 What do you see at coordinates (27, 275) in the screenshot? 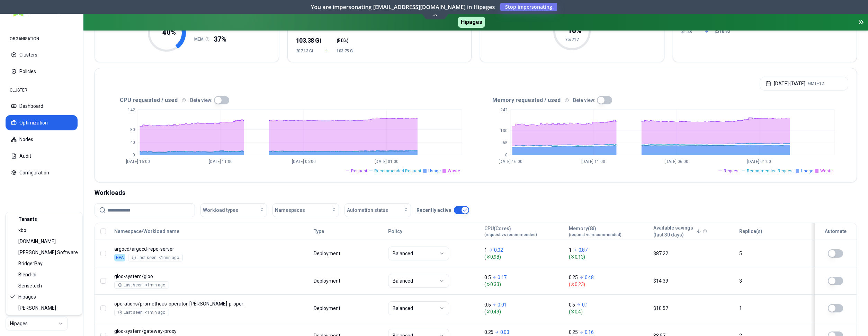
I see `span: Blend-ai` at bounding box center [27, 275].